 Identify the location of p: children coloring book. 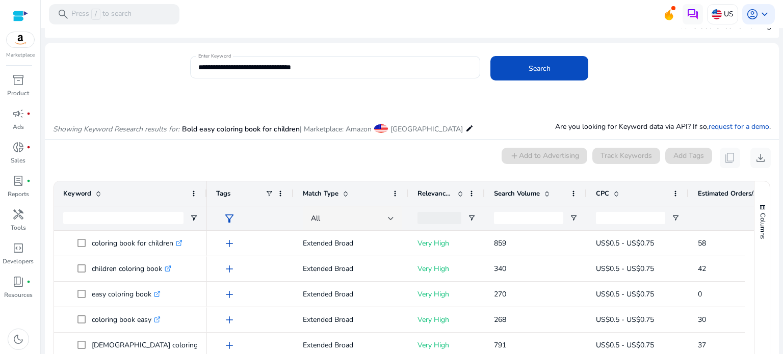
(132, 269).